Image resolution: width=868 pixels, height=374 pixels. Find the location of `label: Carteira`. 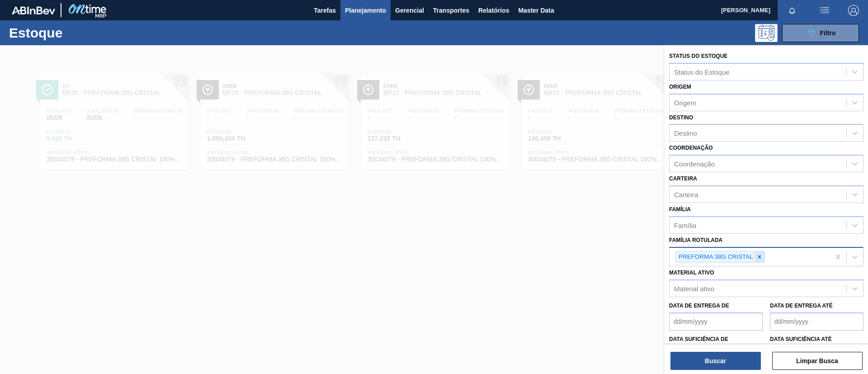

label: Carteira is located at coordinates (684, 178).